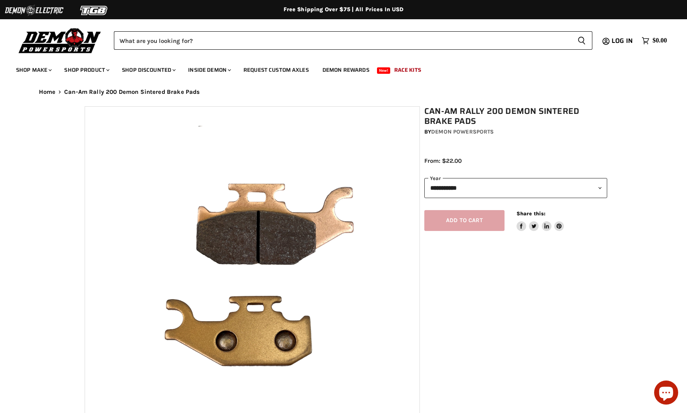  I want to click on a: Shop Product, so click(86, 70).